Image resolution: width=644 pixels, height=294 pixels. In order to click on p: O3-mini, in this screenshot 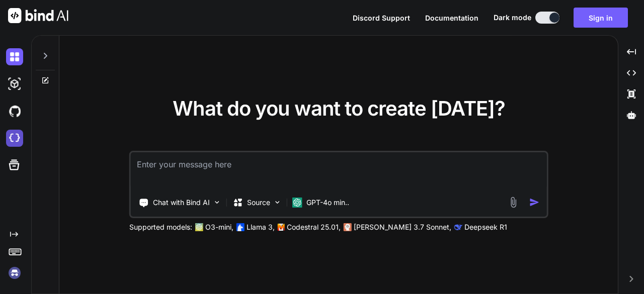, I will do `click(219, 227)`.